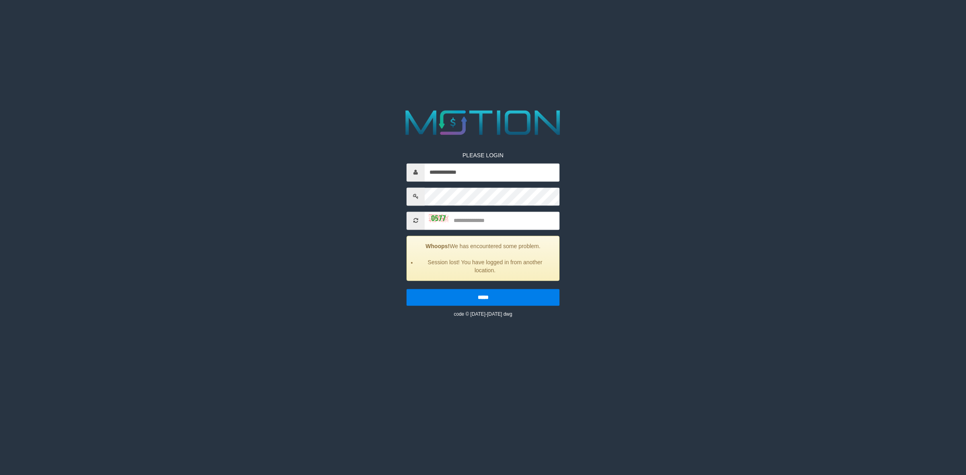 This screenshot has width=966, height=475. I want to click on img: MOTION_logo.png, so click(483, 122).